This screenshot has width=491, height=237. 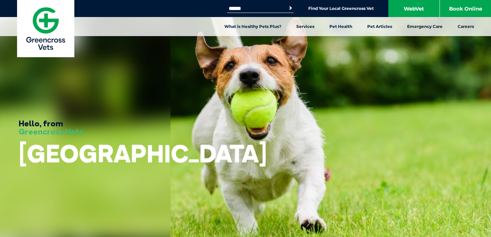 I want to click on a: Find Your Local Greencross Vet, so click(x=341, y=9).